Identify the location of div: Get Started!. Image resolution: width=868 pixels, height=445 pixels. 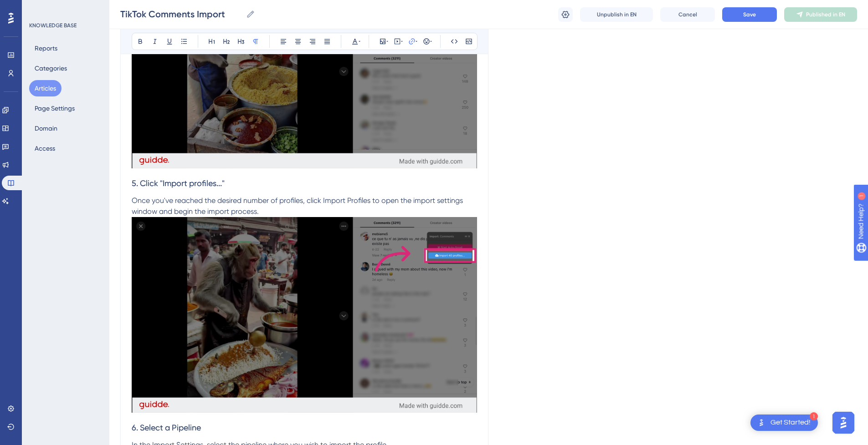
(791, 423).